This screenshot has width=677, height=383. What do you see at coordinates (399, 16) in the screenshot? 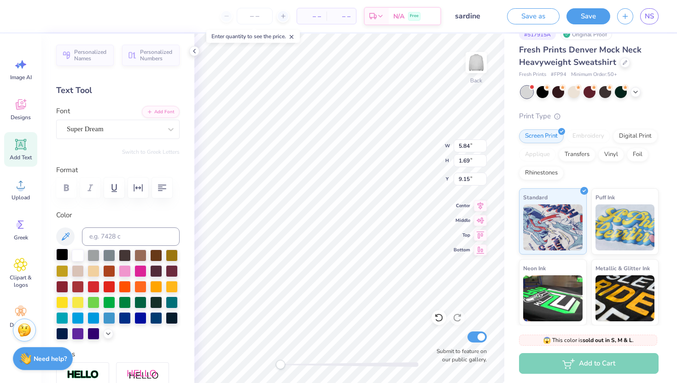
I see `span: N/A` at bounding box center [399, 16].